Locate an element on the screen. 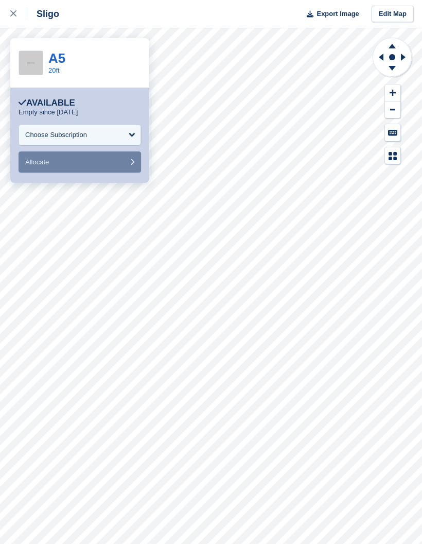 The image size is (422, 544). div: Available is located at coordinates (47, 103).